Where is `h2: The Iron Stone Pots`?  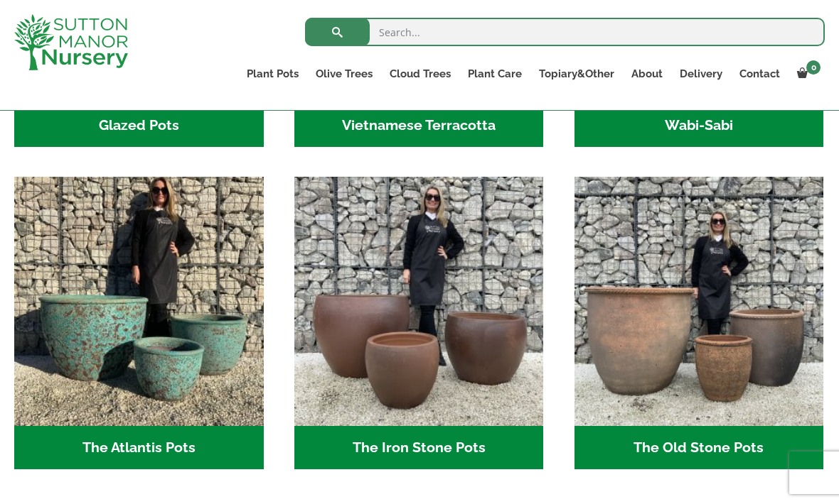
h2: The Iron Stone Pots is located at coordinates (418, 448).